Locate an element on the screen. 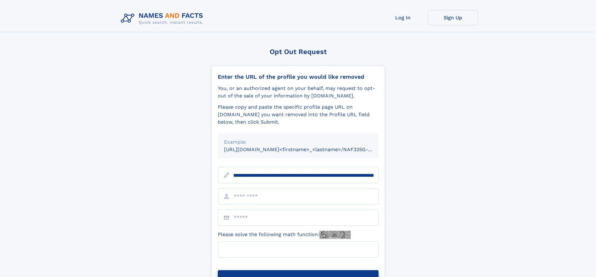 The width and height of the screenshot is (596, 277). label: Please solve the following math function: is located at coordinates (284, 235).